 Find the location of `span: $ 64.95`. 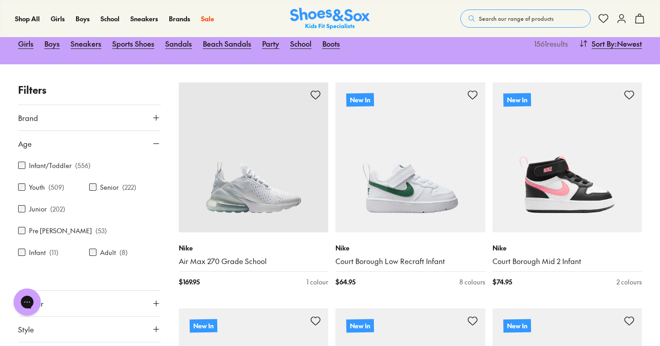

span: $ 64.95 is located at coordinates (345, 281).